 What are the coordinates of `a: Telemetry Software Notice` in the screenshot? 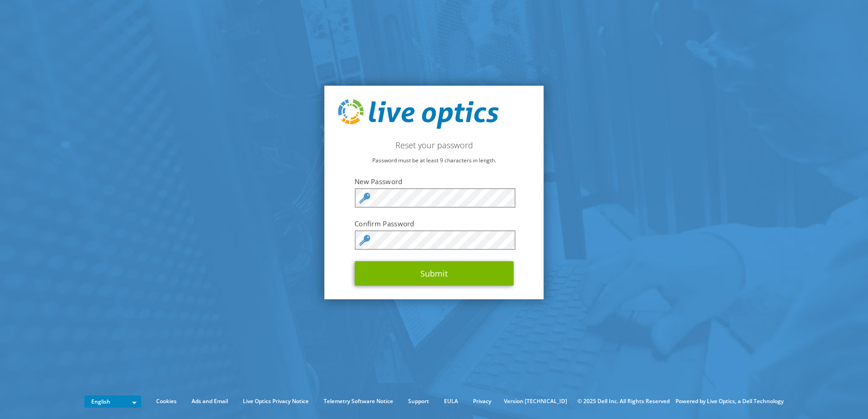 It's located at (358, 401).